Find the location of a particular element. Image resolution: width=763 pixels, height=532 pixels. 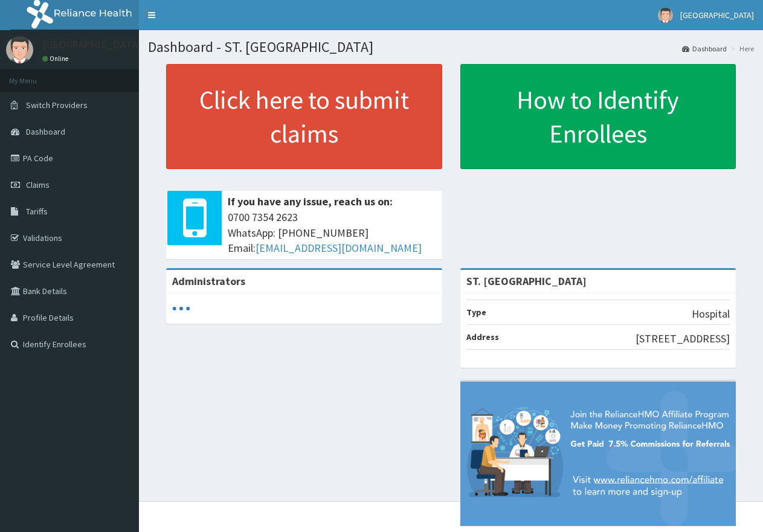

a: Dashboard is located at coordinates (704, 48).